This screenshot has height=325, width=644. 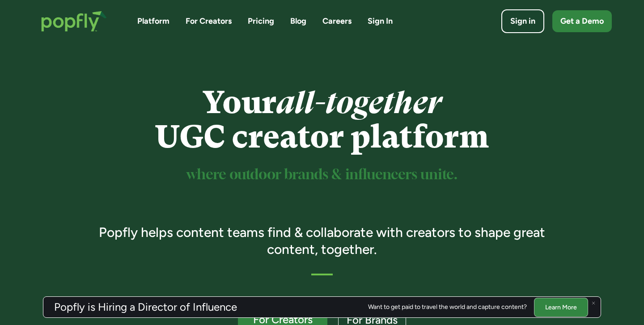 I want to click on div: Want to get paid to travel the world and capture content?, so click(x=447, y=307).